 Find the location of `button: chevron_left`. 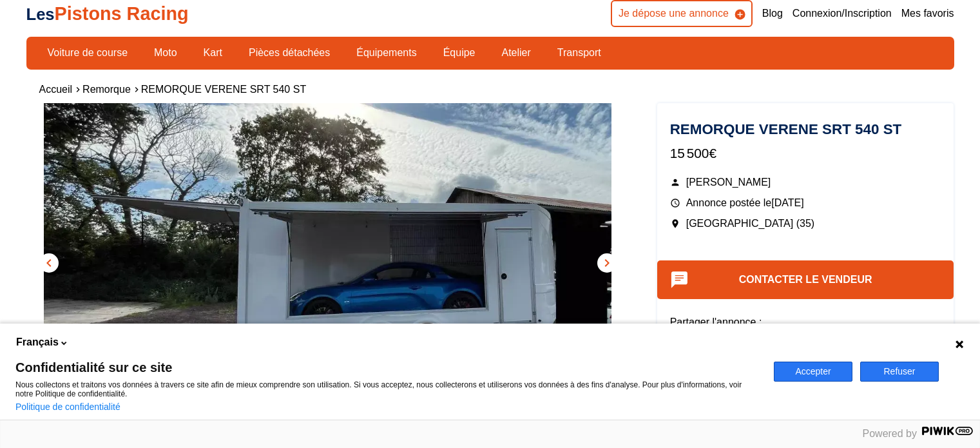

button: chevron_left is located at coordinates (49, 263).